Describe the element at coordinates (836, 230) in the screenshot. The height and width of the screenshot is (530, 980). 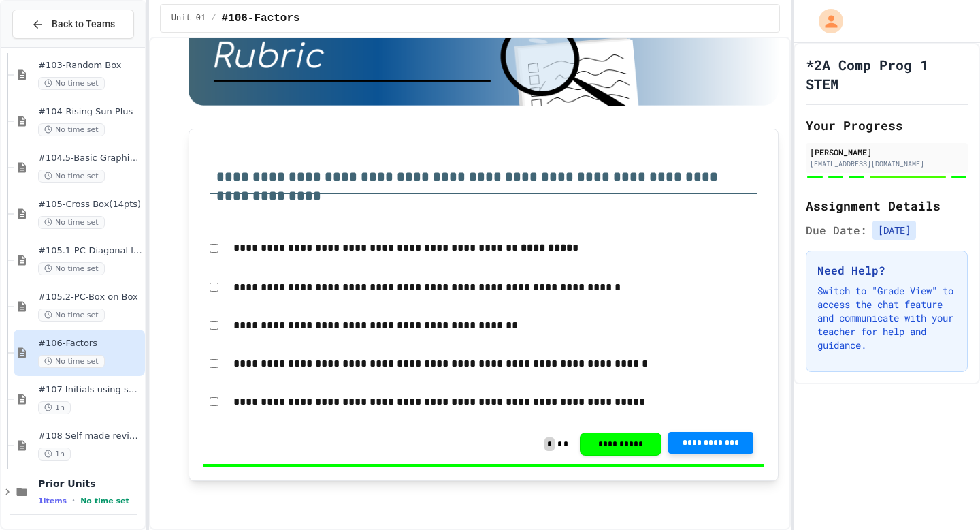
I see `span: Due Date:` at that location.